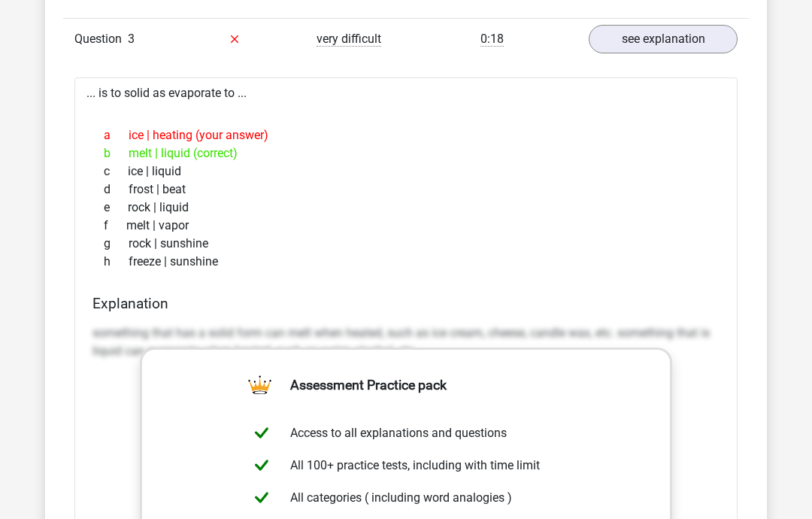 This screenshot has height=519, width=812. Describe the element at coordinates (406, 304) in the screenshot. I see `h4: Explanation` at that location.